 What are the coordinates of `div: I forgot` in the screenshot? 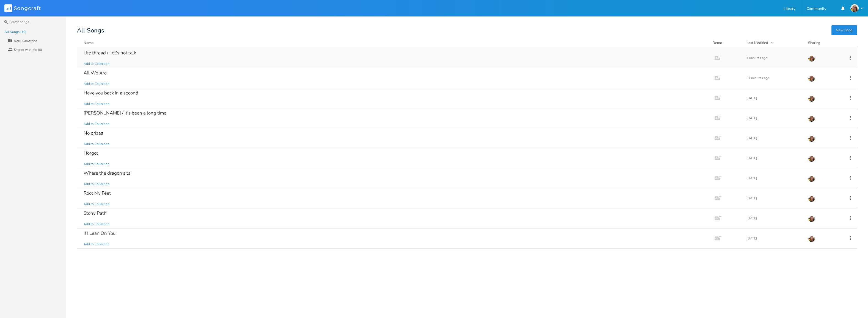 It's located at (91, 153).